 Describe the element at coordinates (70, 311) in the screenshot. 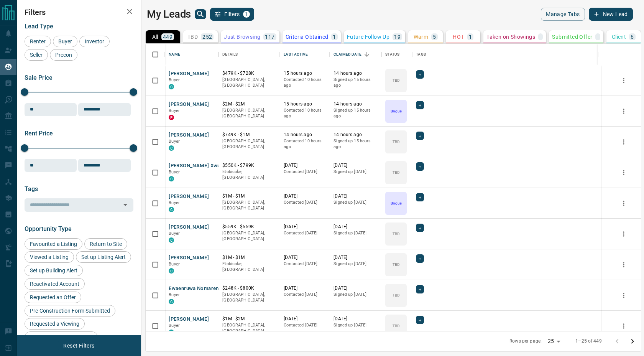

I see `div: Pre-Construction Form Submitted` at that location.